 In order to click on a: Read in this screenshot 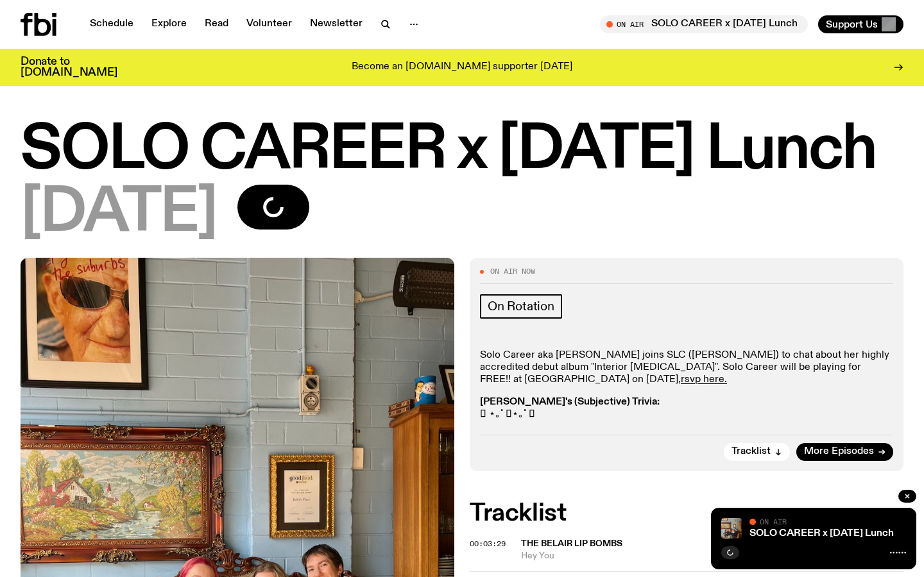, I will do `click(216, 25)`.